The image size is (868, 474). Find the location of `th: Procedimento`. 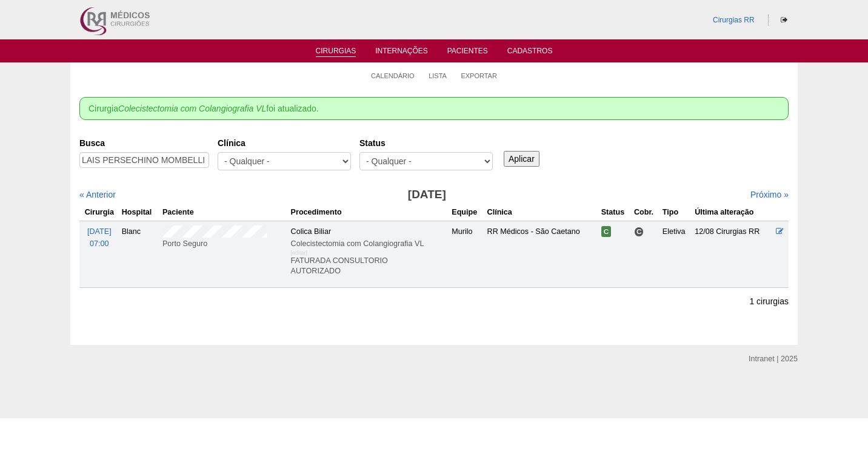

th: Procedimento is located at coordinates (369, 213).